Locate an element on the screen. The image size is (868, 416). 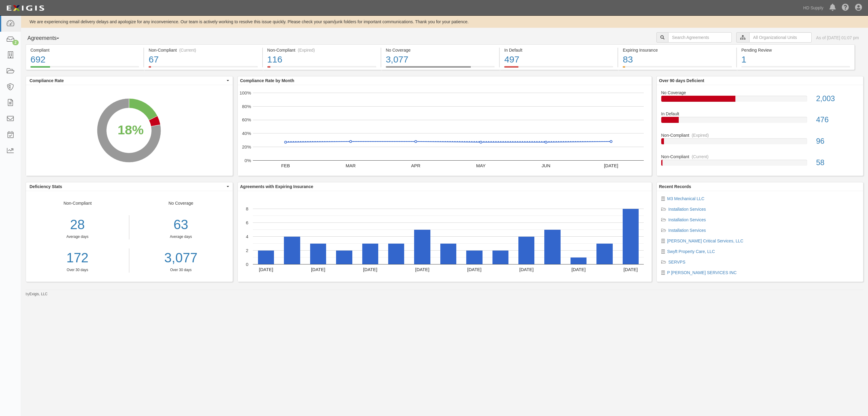
small: by is located at coordinates (37, 294).